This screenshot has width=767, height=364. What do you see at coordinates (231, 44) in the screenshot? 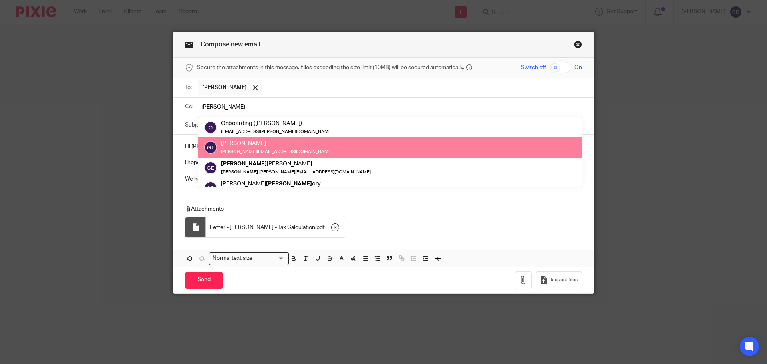
I see `span: Compose new email` at bounding box center [231, 44].